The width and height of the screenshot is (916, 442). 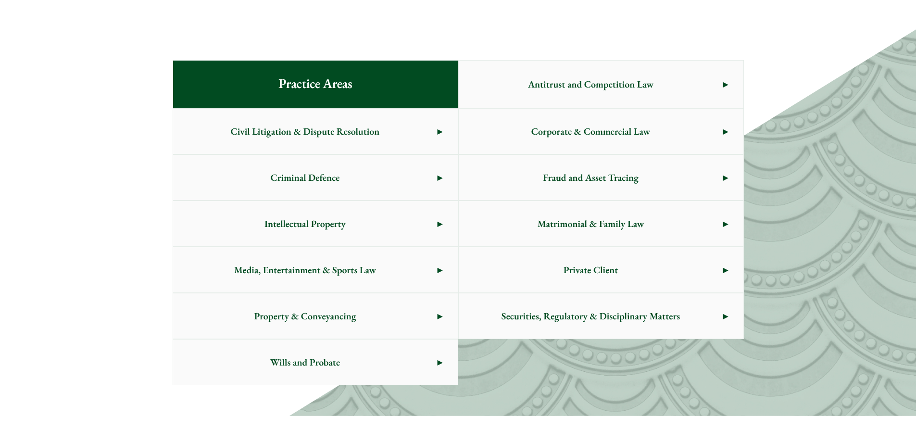 What do you see at coordinates (591, 224) in the screenshot?
I see `span: Matrimonial & Family Law` at bounding box center [591, 224].